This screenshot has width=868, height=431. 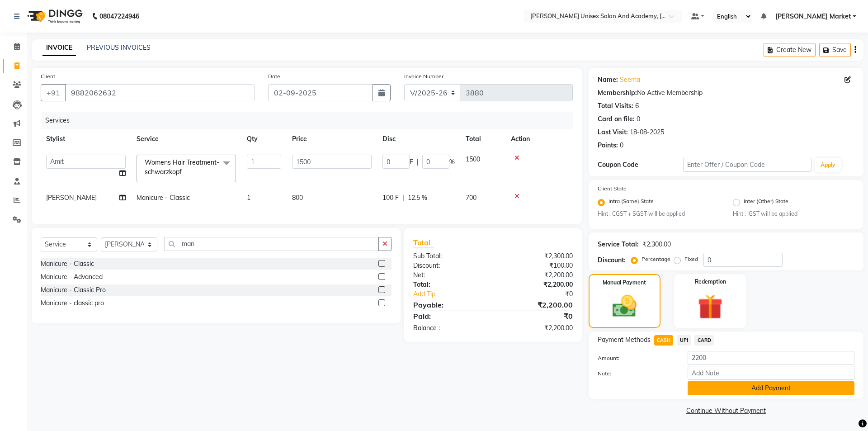 I want to click on label: Manual Payment, so click(x=624, y=283).